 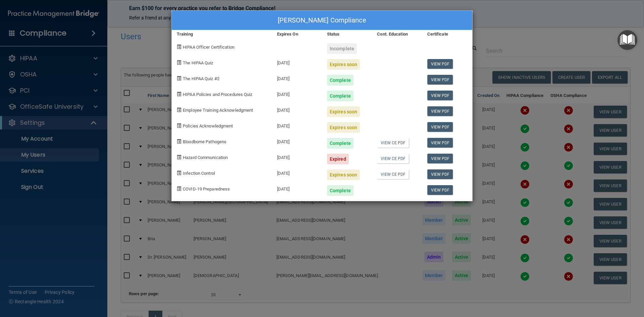 What do you see at coordinates (627, 40) in the screenshot?
I see `button: Open Resource Center` at bounding box center [627, 40].